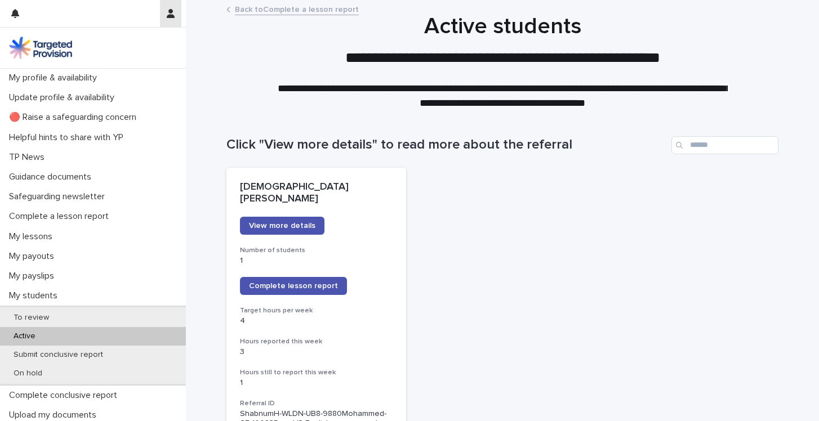 The height and width of the screenshot is (421, 819). Describe the element at coordinates (282, 226) in the screenshot. I see `a: View more details` at that location.